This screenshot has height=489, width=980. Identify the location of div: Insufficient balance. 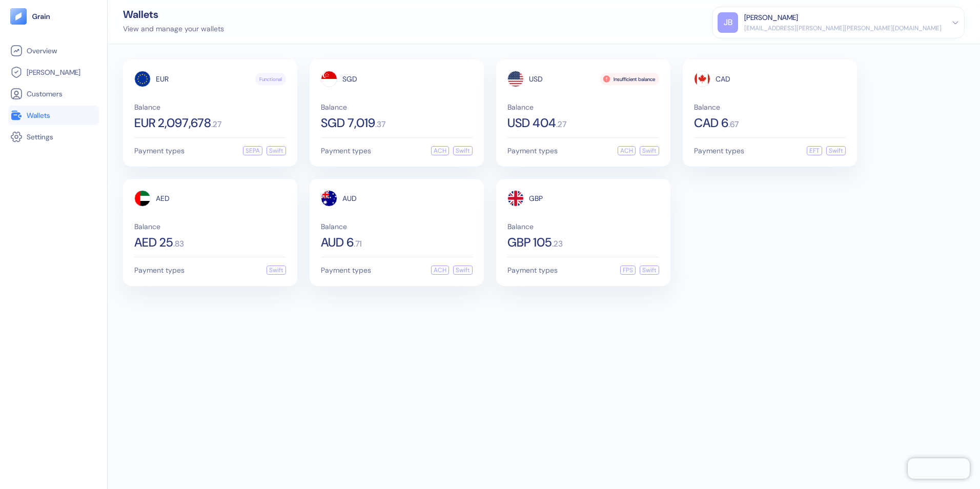
(630, 79).